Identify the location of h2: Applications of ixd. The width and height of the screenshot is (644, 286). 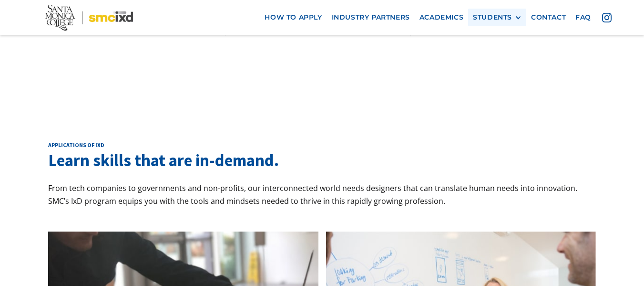
(322, 145).